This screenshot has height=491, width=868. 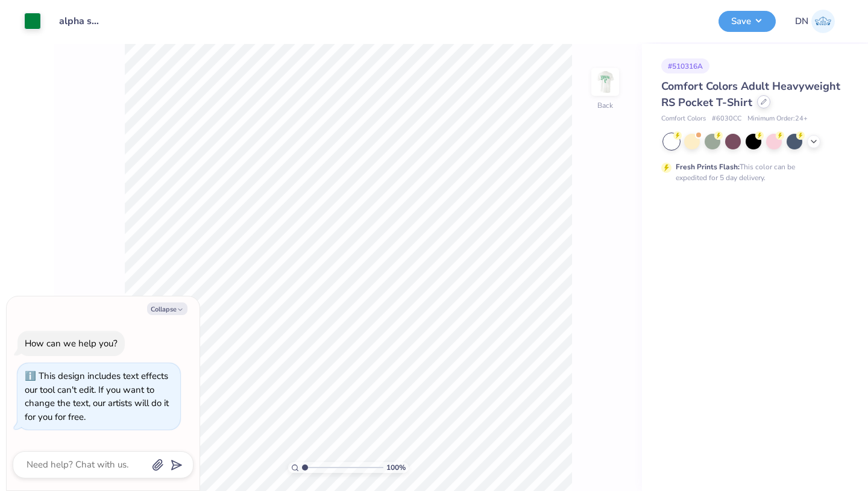 What do you see at coordinates (708, 167) in the screenshot?
I see `strong: Fresh Prints Flash:` at bounding box center [708, 167].